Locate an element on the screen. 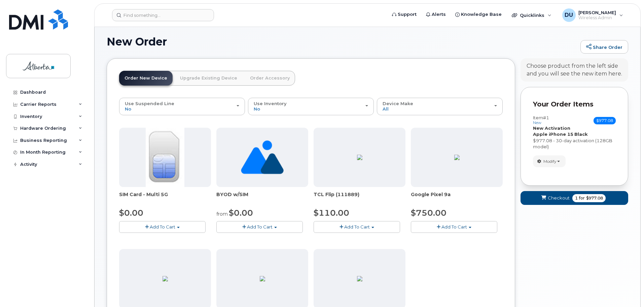 Image resolution: width=644 pixels, height=307 pixels. div: TCL Flip (111889) is located at coordinates (360, 198).